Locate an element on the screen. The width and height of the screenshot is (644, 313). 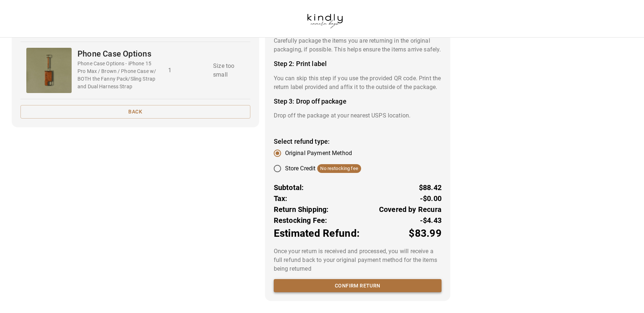
p: Tax: is located at coordinates (281, 199).